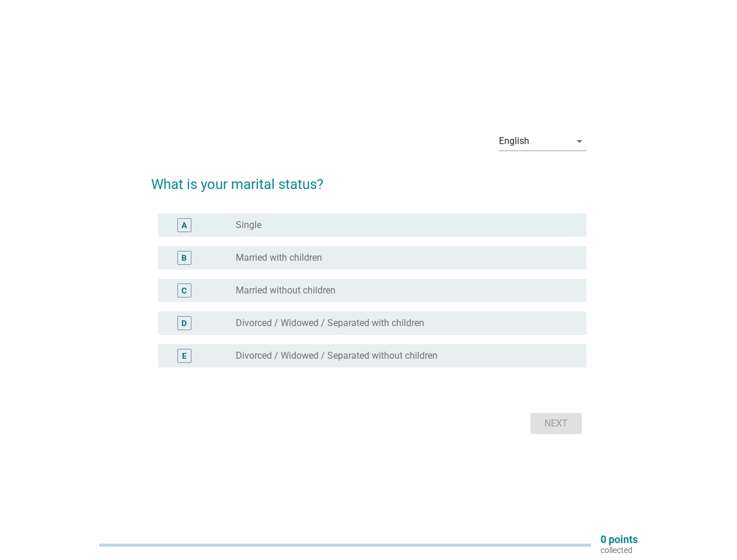  I want to click on div: B, so click(184, 258).